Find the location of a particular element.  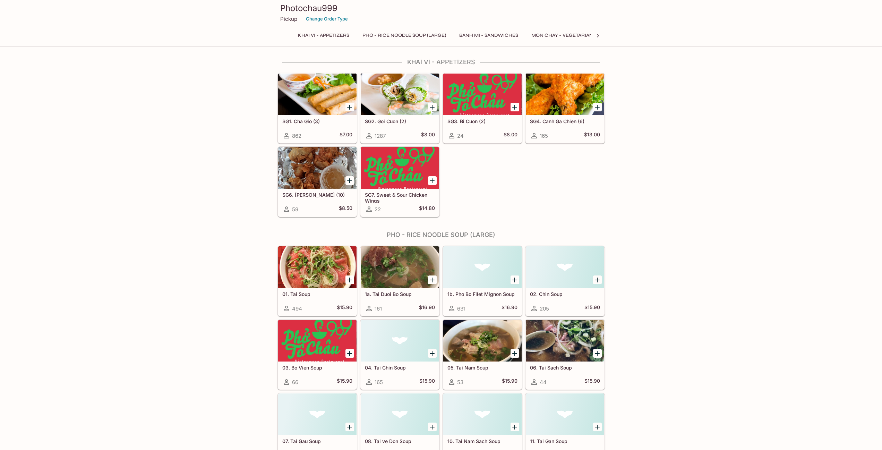

div: 07. Tai Gau Soup is located at coordinates (317, 414).